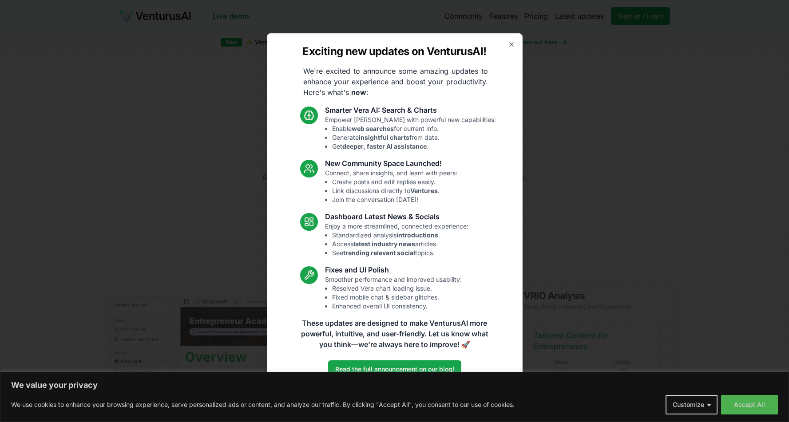 The image size is (789, 422). Describe the element at coordinates (414, 129) in the screenshot. I see `li: Enable for current info.` at that location.